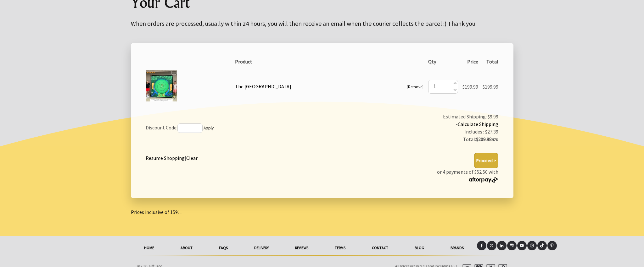  What do you see at coordinates (380, 248) in the screenshot?
I see `a: Contact` at bounding box center [380, 248].